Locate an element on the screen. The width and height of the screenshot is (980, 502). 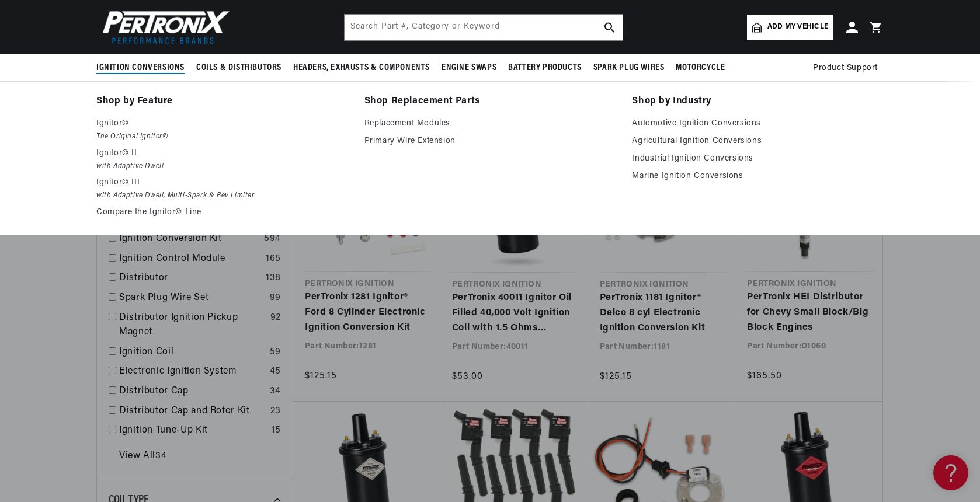
a: Agricultural Ignition Conversions is located at coordinates (758, 141).